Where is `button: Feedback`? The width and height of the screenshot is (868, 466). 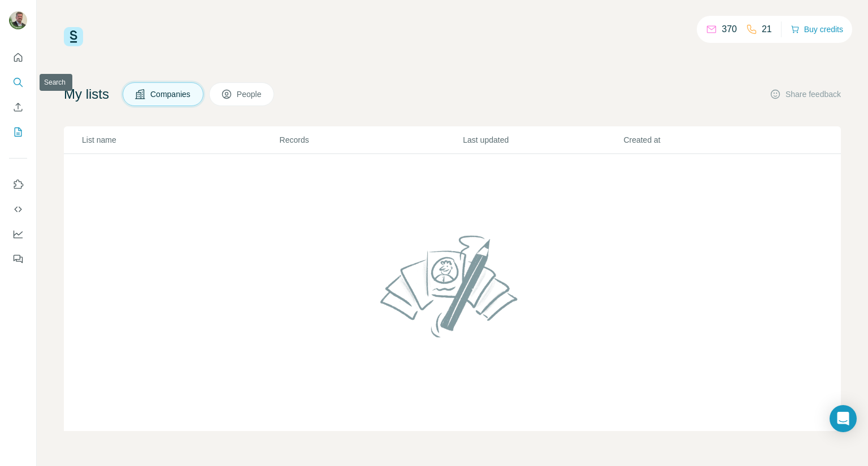
button: Feedback is located at coordinates (18, 259).